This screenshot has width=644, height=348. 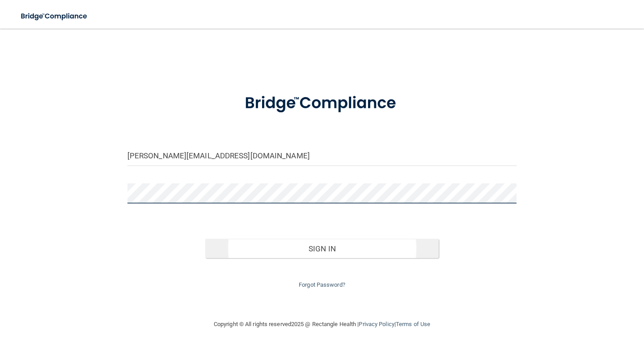 What do you see at coordinates (322, 249) in the screenshot?
I see `button: Sign In` at bounding box center [322, 249].